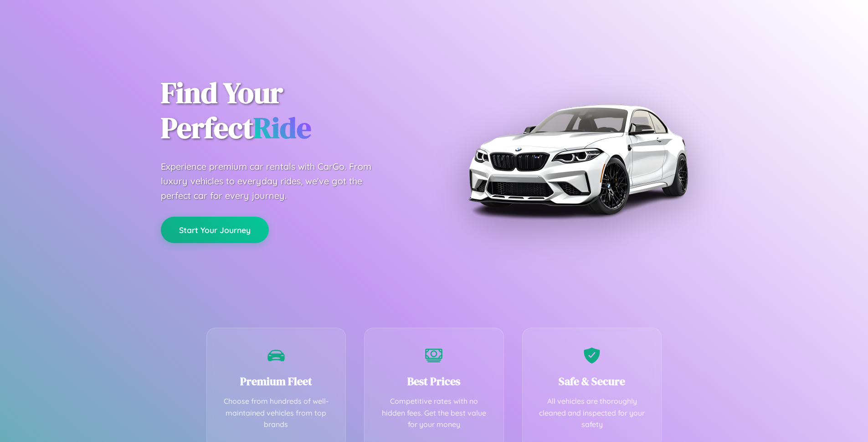 The image size is (868, 442). I want to click on h3: Premium Fleet, so click(276, 381).